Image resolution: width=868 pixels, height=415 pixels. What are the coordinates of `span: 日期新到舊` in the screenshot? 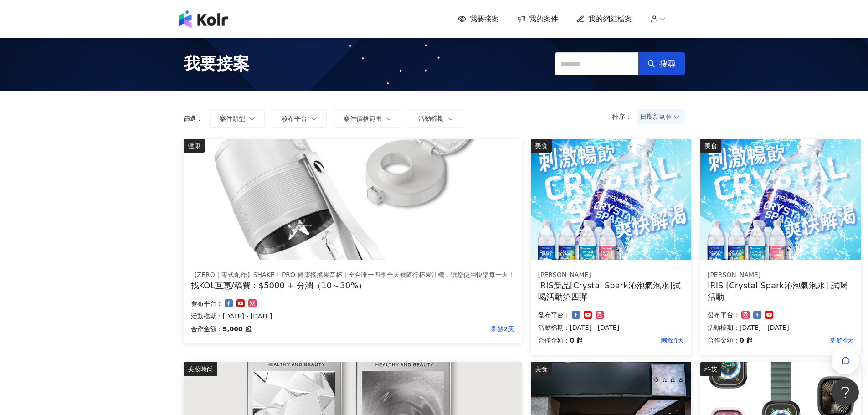 It's located at (661, 117).